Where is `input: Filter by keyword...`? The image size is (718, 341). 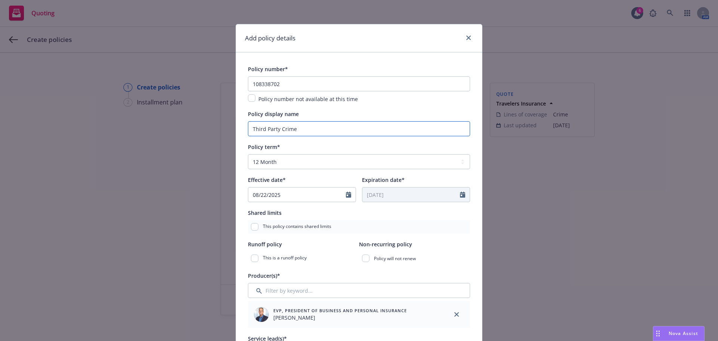 input: Filter by keyword... is located at coordinates (359, 290).